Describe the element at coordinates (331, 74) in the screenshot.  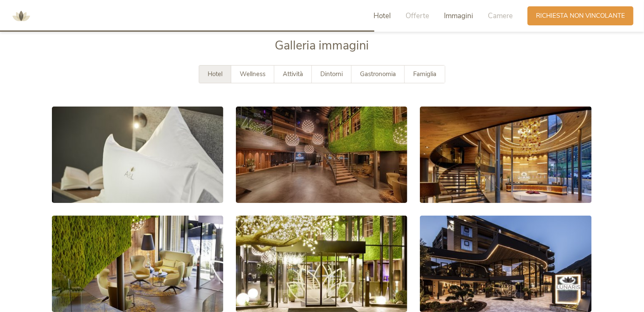
I see `span: Dintorni` at that location.